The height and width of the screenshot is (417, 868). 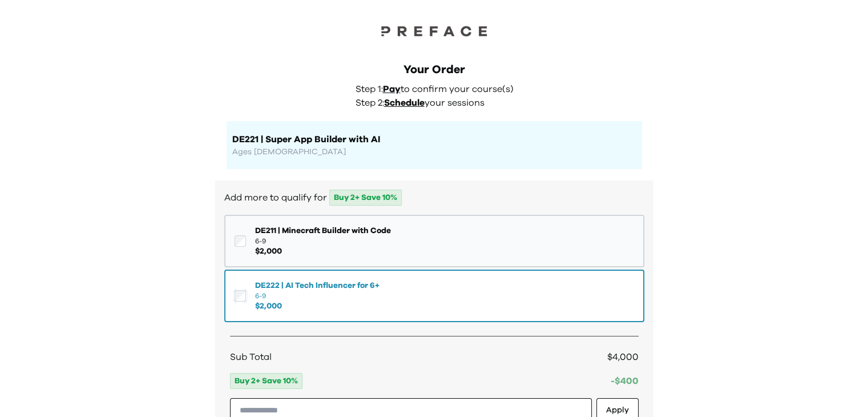 I want to click on h1: DE221 | Super App Builder with AI, so click(x=434, y=139).